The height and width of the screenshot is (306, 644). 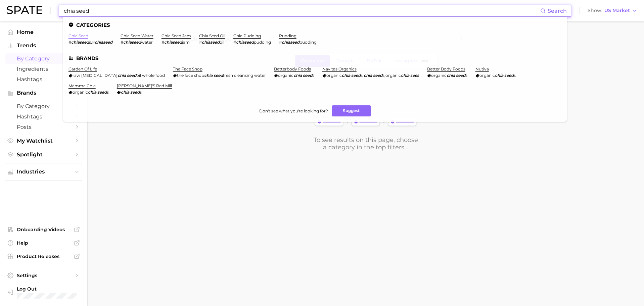 I want to click on a: chia seed jam, so click(x=176, y=36).